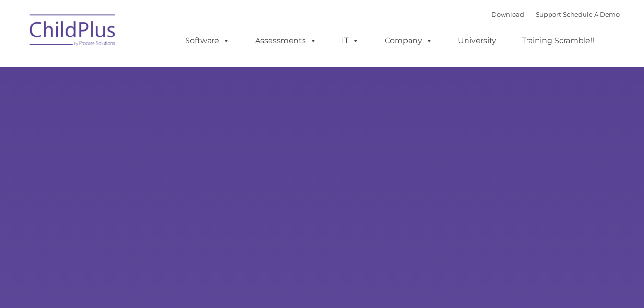  Describe the element at coordinates (592, 14) in the screenshot. I see `a: Schedule A Demo` at that location.